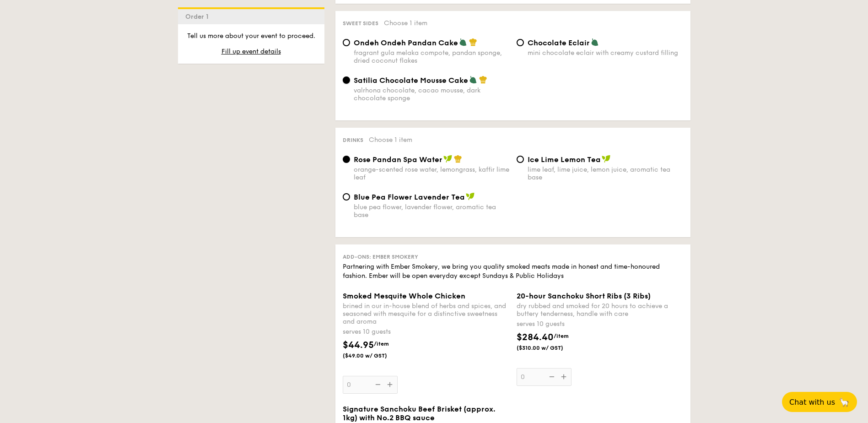  I want to click on span: Satilia Chocolate Mousse Cake, so click(411, 80).